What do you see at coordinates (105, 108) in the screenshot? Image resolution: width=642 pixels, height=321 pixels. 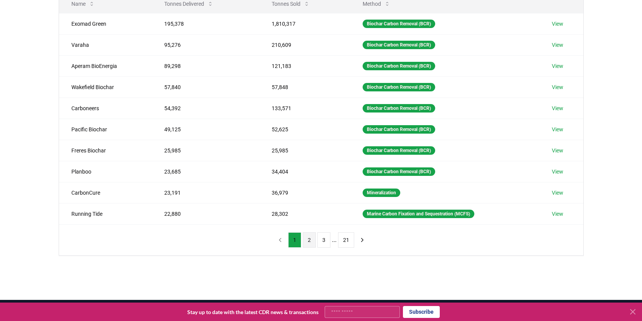 I see `td: Carboneers` at bounding box center [105, 108].